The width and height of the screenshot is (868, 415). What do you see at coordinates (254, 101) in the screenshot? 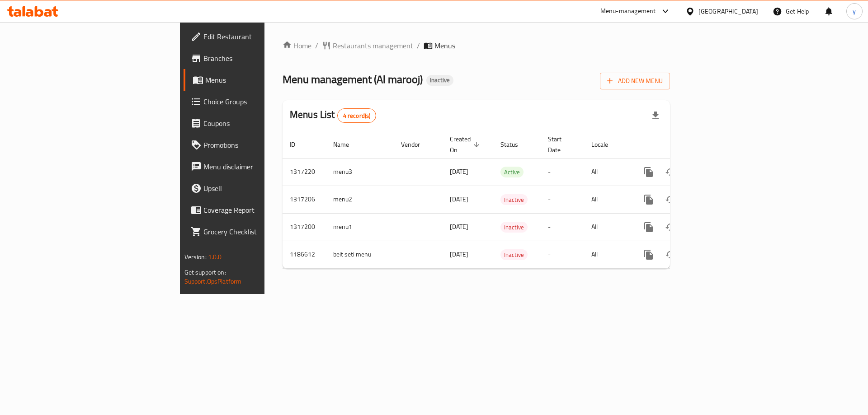
I see `a: Choice Groups` at bounding box center [254, 101].